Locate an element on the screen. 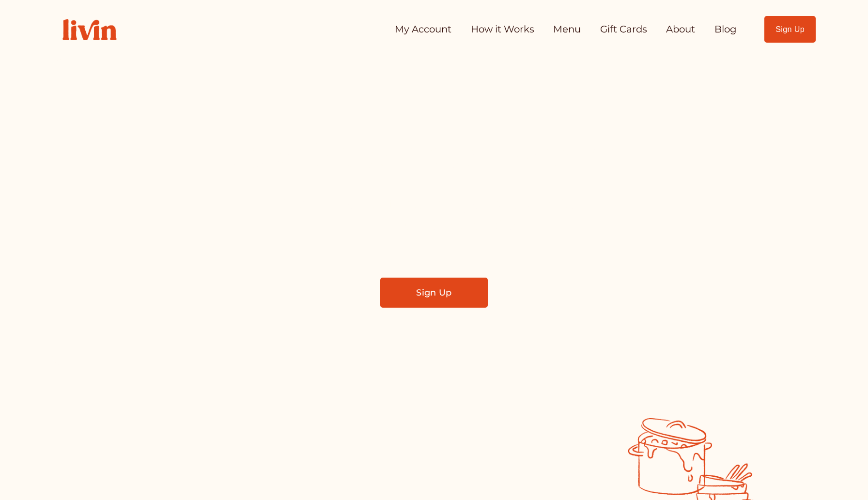 The width and height of the screenshot is (868, 500). a: Blog is located at coordinates (726, 29).